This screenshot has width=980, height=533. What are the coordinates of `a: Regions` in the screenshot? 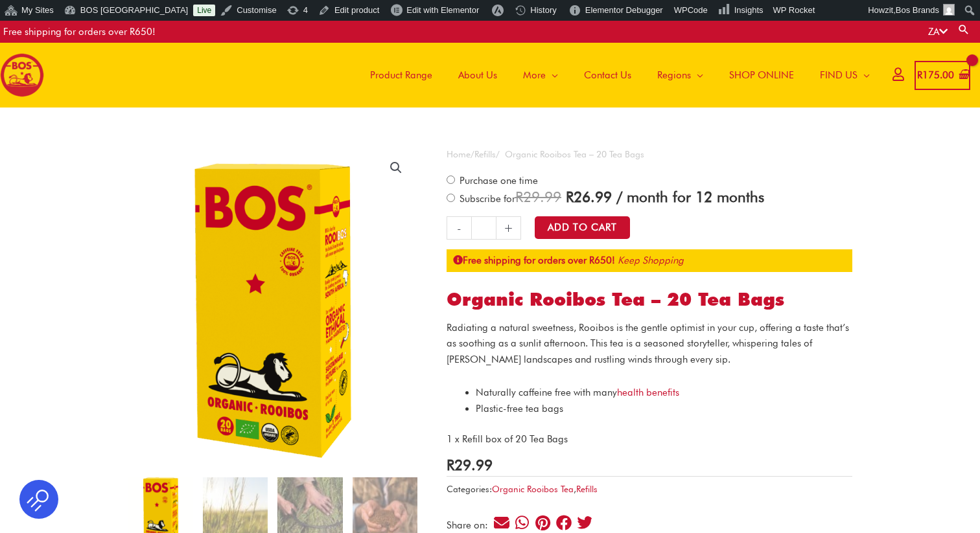 It's located at (680, 75).